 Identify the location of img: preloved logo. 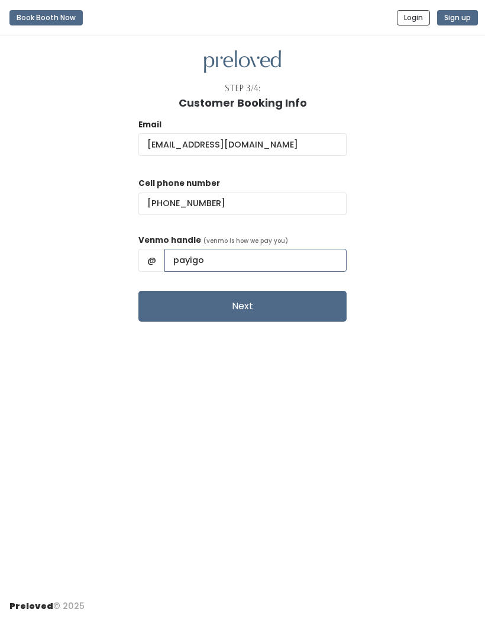
(243, 62).